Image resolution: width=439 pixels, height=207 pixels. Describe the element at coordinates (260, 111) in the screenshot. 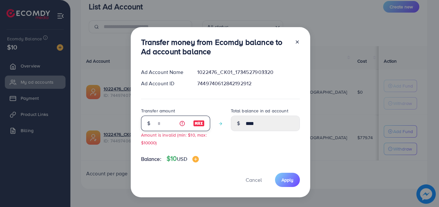

I see `label: Total balance in ad account` at that location.